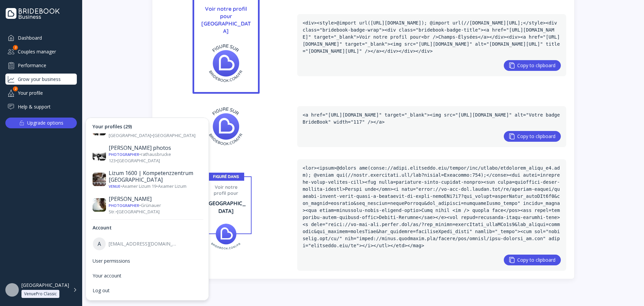 The width and height of the screenshot is (644, 306). Describe the element at coordinates (41, 79) in the screenshot. I see `div: Grow your business` at that location.